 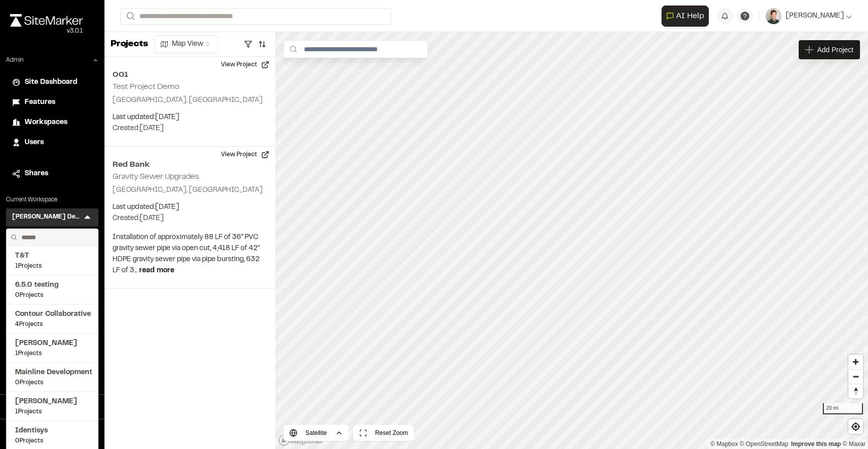 I want to click on div: Oh geez...please don't..., so click(x=46, y=31).